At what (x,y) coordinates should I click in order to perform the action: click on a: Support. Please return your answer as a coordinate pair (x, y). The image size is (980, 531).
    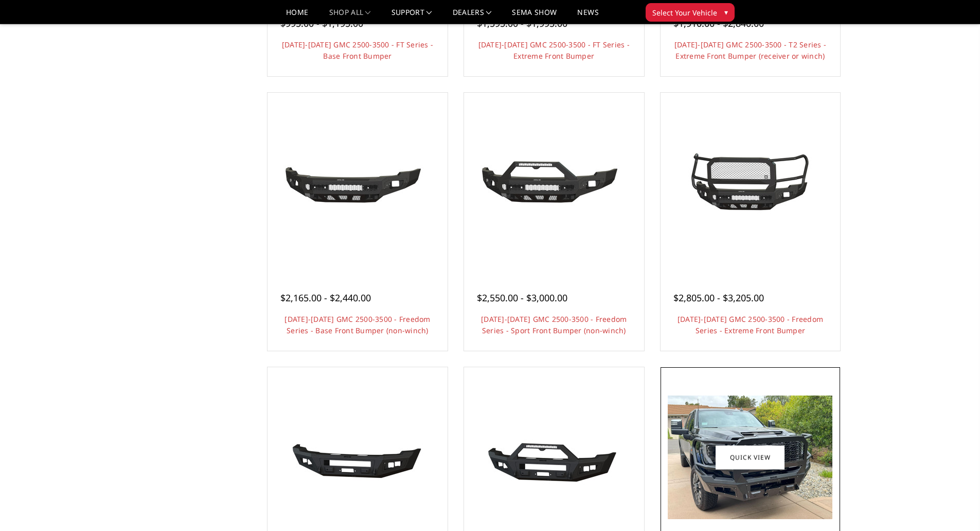
    Looking at the image, I should click on (412, 16).